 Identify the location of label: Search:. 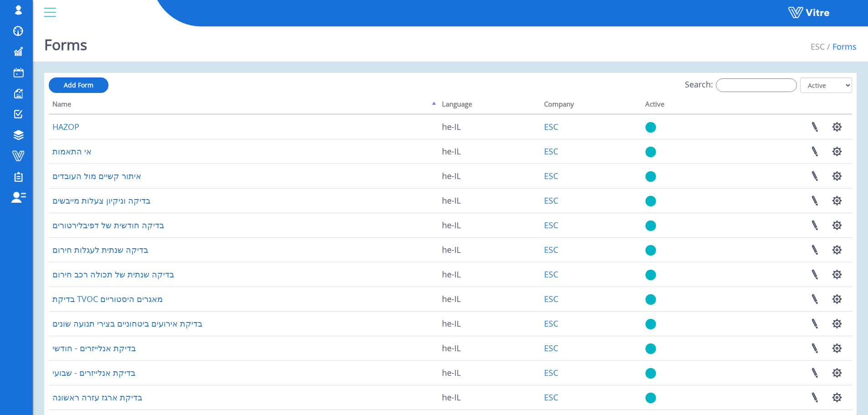
(741, 85).